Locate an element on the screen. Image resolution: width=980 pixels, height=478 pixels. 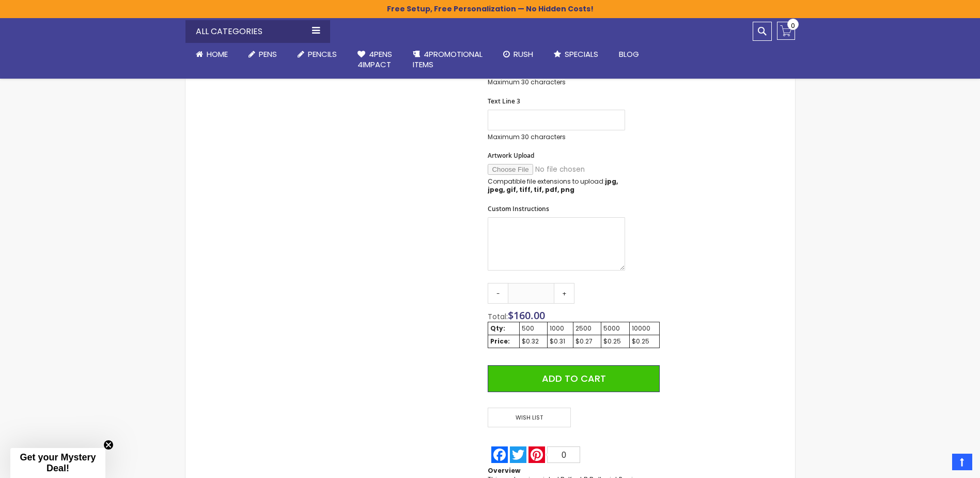
span: Add to Cart is located at coordinates (574, 378).